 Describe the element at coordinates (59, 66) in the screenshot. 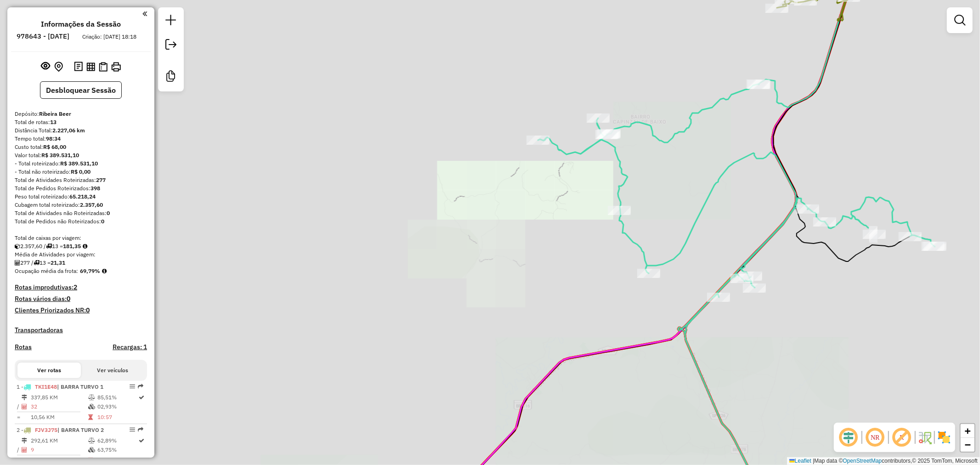

I see `button: Centralizar mapa no depósito ou ponto de apoio` at that location.